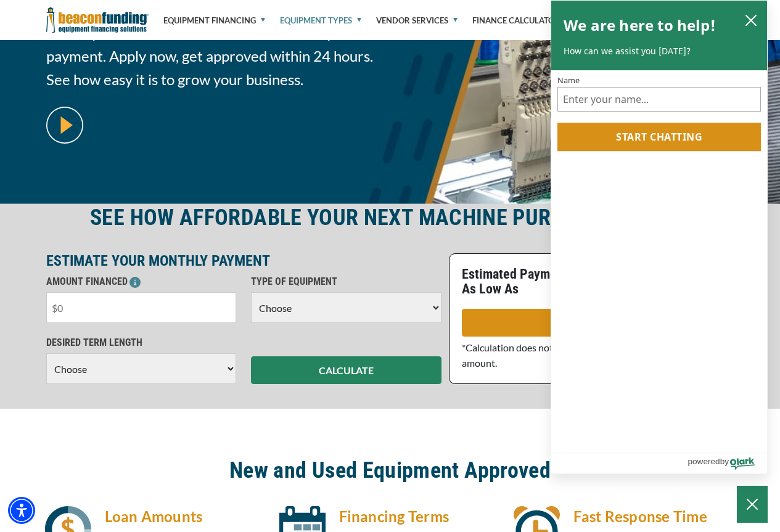 This screenshot has width=780, height=532. What do you see at coordinates (346, 281) in the screenshot?
I see `p: TYPE OF EQUIPMENT` at bounding box center [346, 281].